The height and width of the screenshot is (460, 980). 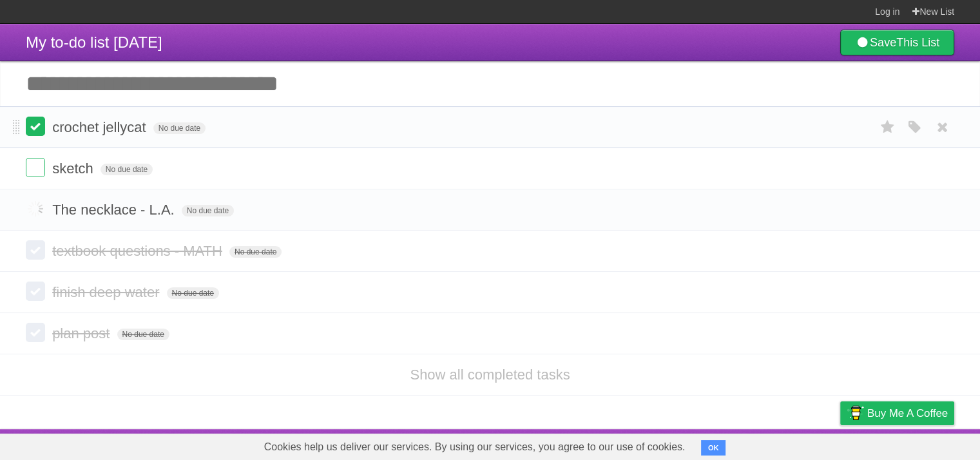 I want to click on a: Privacy, so click(x=840, y=445).